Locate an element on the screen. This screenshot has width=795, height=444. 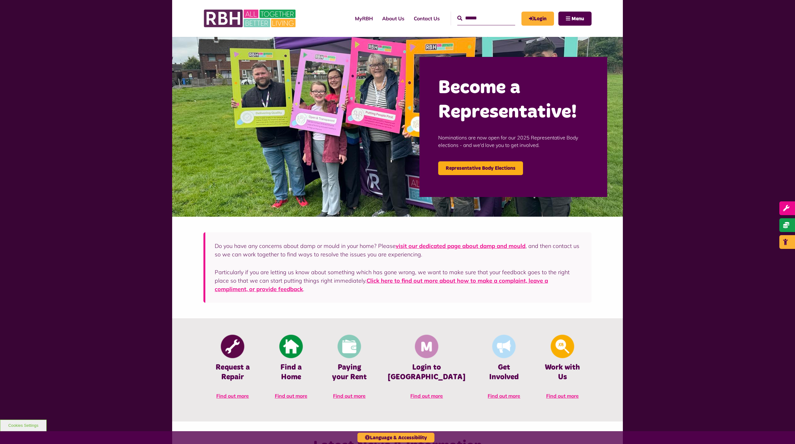
a: Looking For A Job Work with Us Find out more is located at coordinates (562, 370).